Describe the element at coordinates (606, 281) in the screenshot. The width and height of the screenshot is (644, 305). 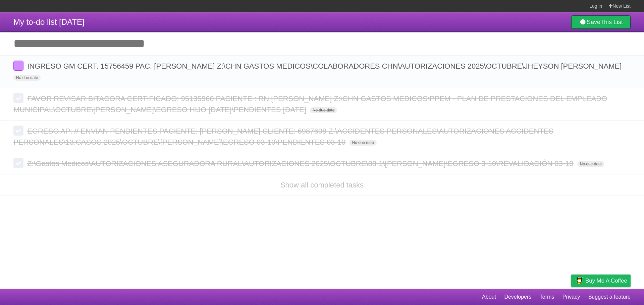
I see `span: Buy me a coffee` at that location.